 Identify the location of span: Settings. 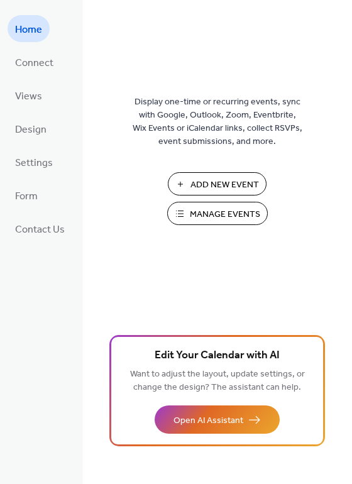
(34, 163).